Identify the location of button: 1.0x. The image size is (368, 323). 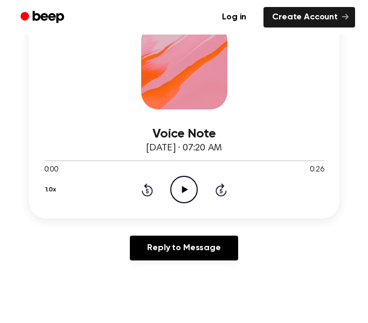
(52, 190).